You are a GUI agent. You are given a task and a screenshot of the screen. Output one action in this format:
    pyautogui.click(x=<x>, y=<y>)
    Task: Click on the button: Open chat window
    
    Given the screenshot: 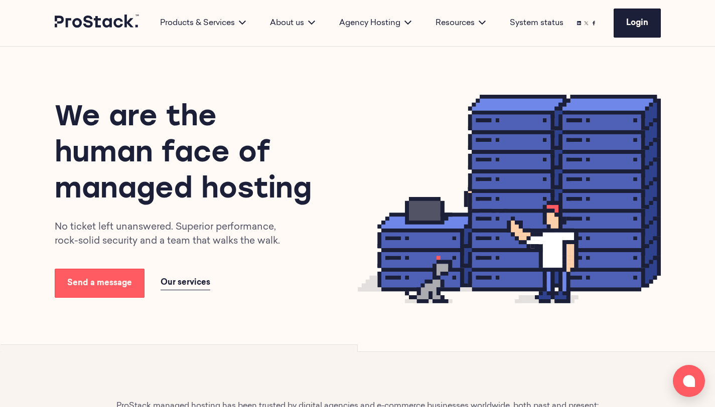 What is the action you would take?
    pyautogui.click(x=689, y=381)
    